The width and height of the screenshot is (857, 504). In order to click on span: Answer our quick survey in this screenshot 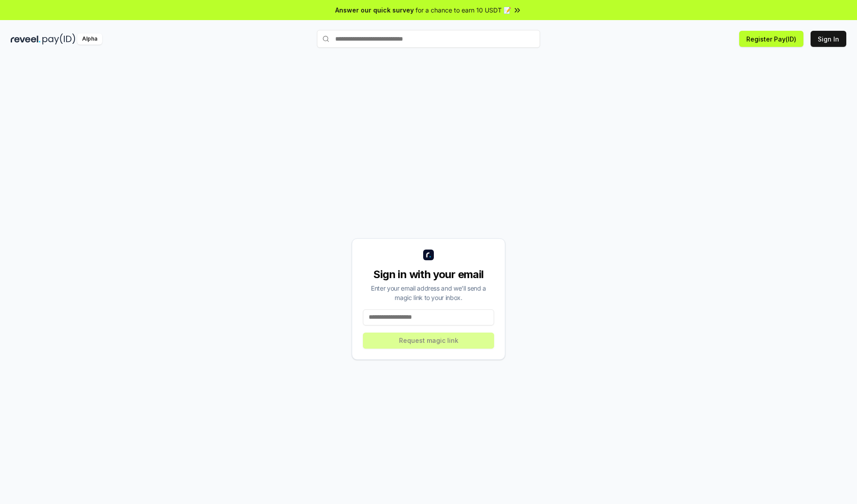, I will do `click(375, 10)`.